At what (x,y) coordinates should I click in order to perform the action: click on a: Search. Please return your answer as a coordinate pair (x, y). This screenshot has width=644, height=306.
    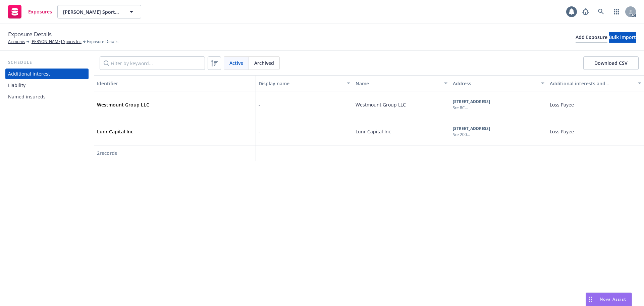
    Looking at the image, I should click on (601, 12).